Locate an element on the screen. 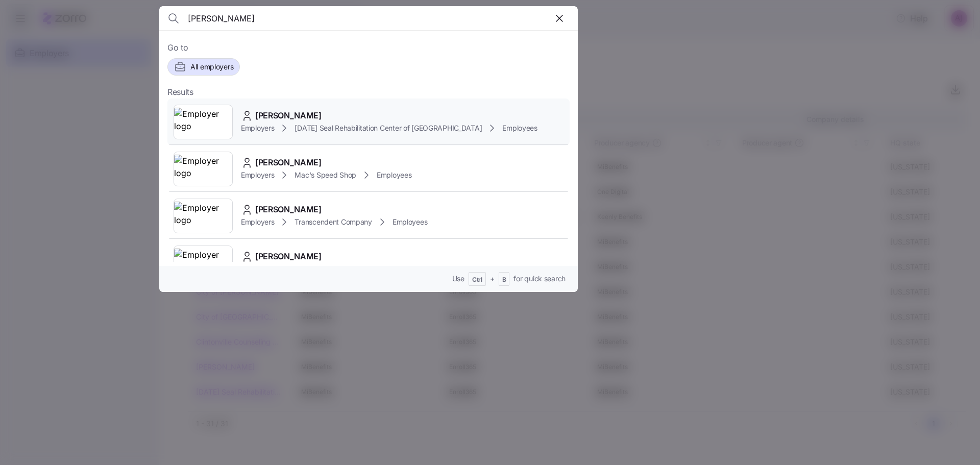 The height and width of the screenshot is (465, 980). span: B is located at coordinates (504, 280).